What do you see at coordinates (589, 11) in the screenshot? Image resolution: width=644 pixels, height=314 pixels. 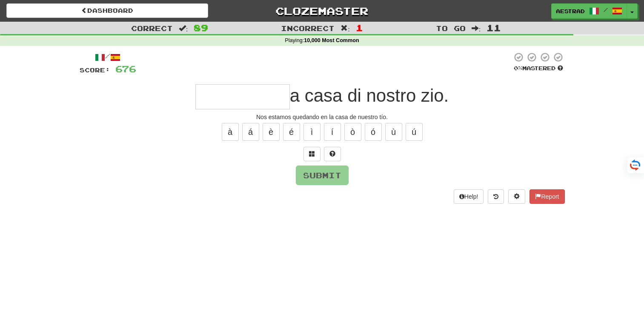 I see `a: AEstrad /` at bounding box center [589, 11].